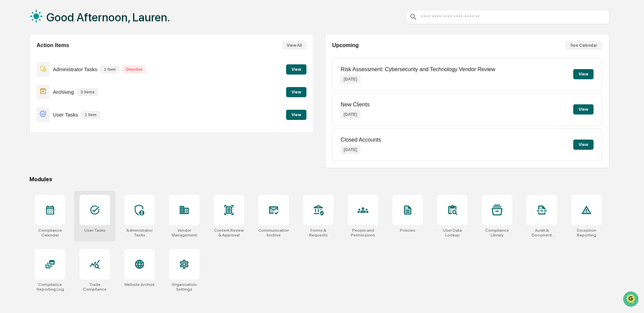 This screenshot has height=313, width=644. Describe the element at coordinates (584, 45) in the screenshot. I see `a: See Calendar` at that location.